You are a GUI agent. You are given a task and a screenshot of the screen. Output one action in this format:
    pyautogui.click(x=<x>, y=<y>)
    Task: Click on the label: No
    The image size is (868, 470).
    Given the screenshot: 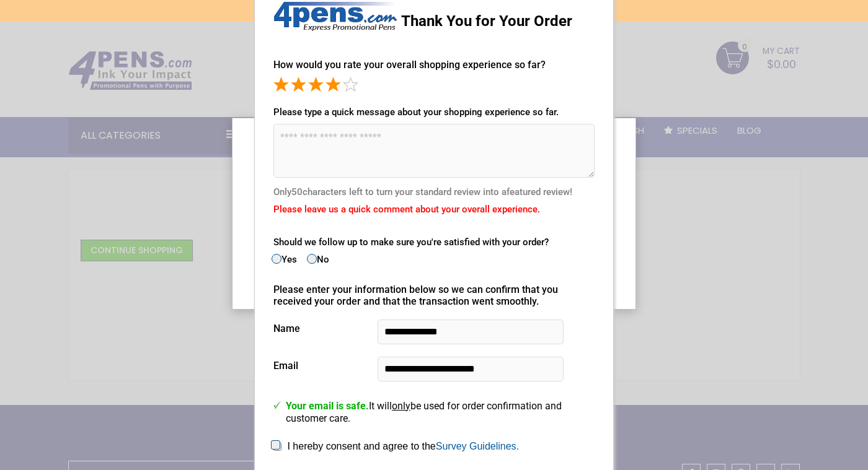 What is the action you would take?
    pyautogui.click(x=319, y=260)
    